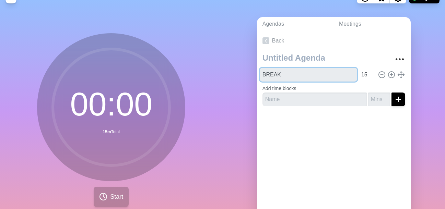 The image size is (445, 209). I want to click on a: Agendas, so click(295, 24).